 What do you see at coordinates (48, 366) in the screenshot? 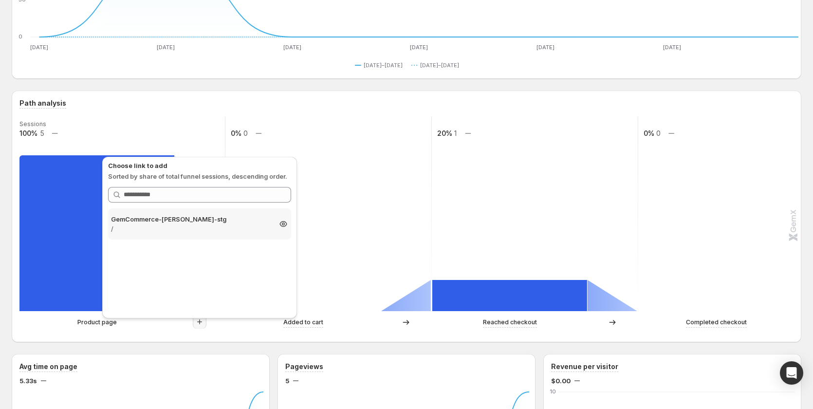
I see `h3: Avg time on page` at bounding box center [48, 366].